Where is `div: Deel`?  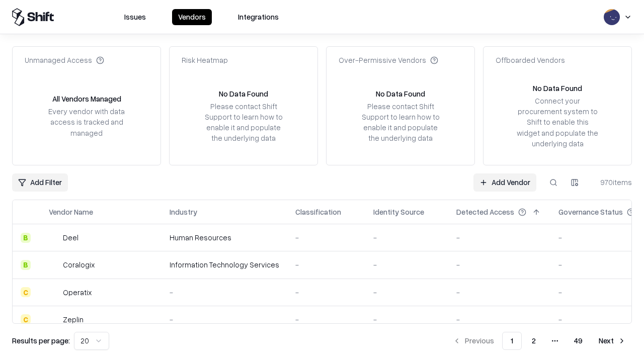 div: Deel is located at coordinates (70, 237).